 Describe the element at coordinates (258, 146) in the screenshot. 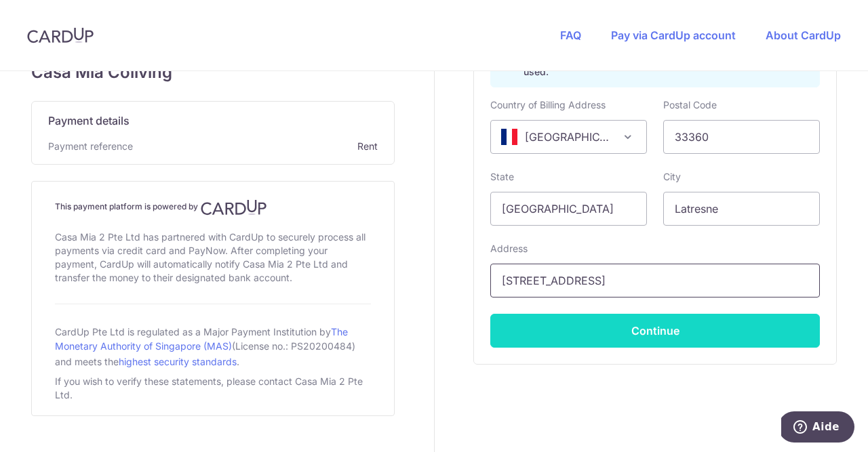

I see `span: Rent` at that location.